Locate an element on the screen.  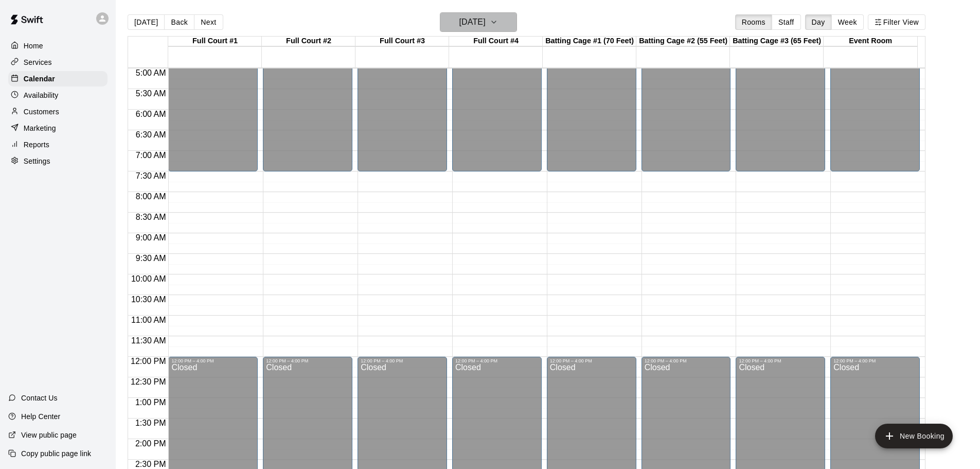
p: Help Center is located at coordinates (41, 416).